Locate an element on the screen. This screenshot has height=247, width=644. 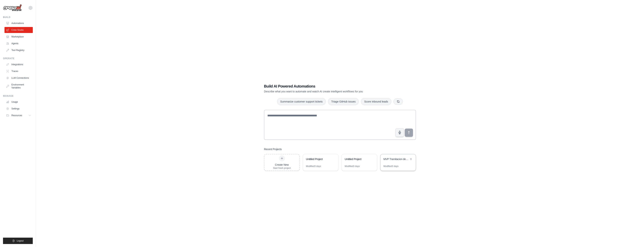
a: Tool Registry is located at coordinates (18, 50).